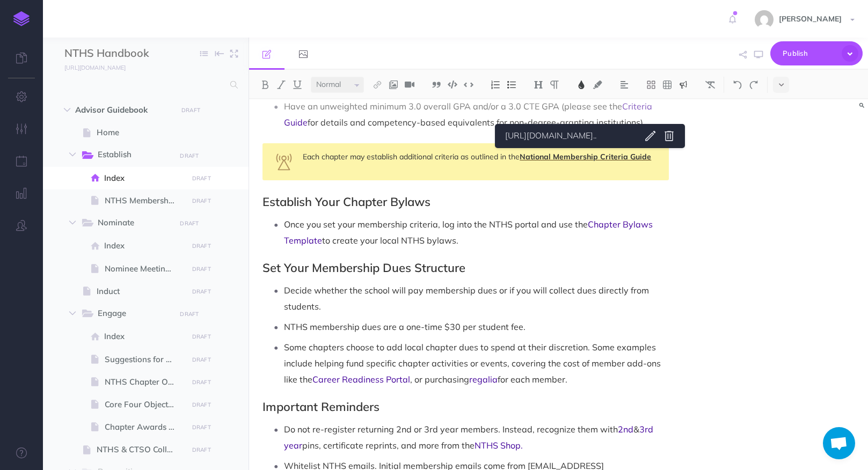 This screenshot has width=868, height=470. I want to click on img: Clear styles button, so click(711, 85).